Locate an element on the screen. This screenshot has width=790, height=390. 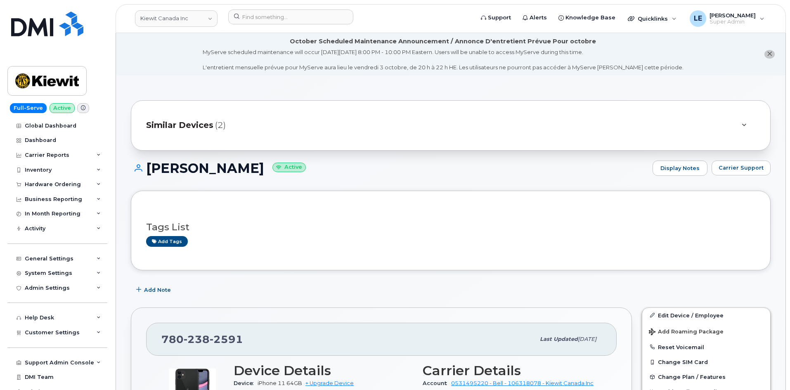
span: Account is located at coordinates (437, 383).